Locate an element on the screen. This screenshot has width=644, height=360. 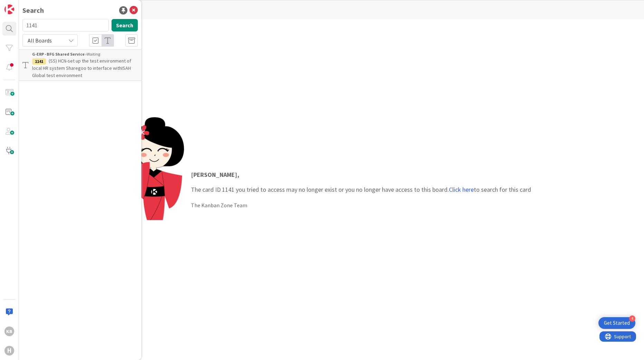
div: Get Started is located at coordinates (617, 323).